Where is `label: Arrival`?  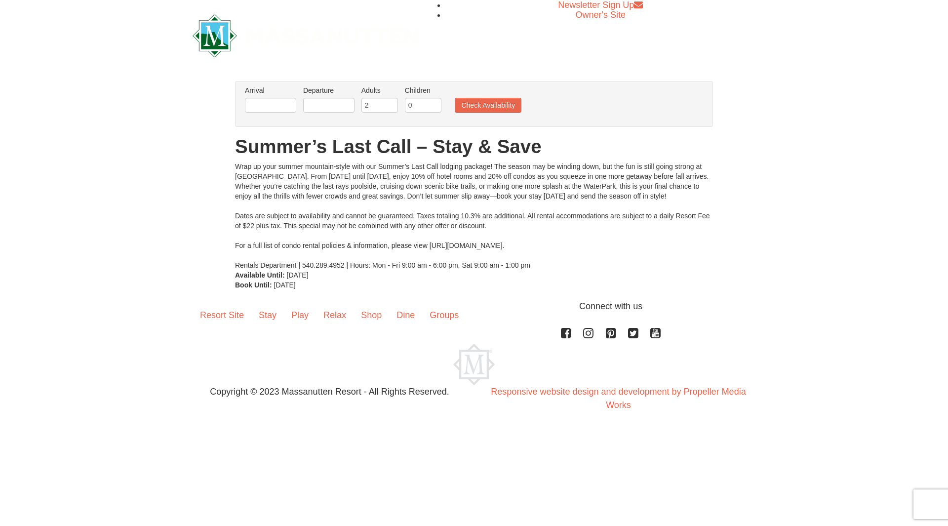 label: Arrival is located at coordinates (270, 90).